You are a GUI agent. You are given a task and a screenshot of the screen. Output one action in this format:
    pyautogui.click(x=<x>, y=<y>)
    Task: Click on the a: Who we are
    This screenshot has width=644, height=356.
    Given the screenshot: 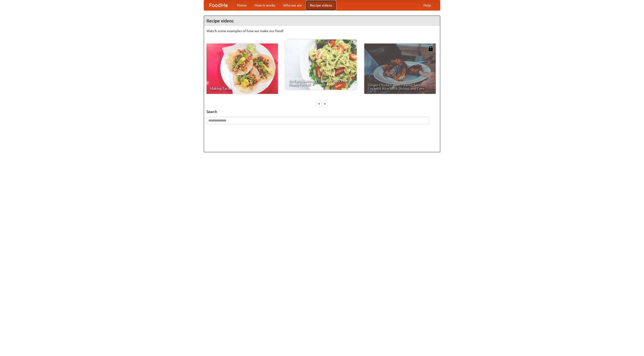 What is the action you would take?
    pyautogui.click(x=293, y=5)
    